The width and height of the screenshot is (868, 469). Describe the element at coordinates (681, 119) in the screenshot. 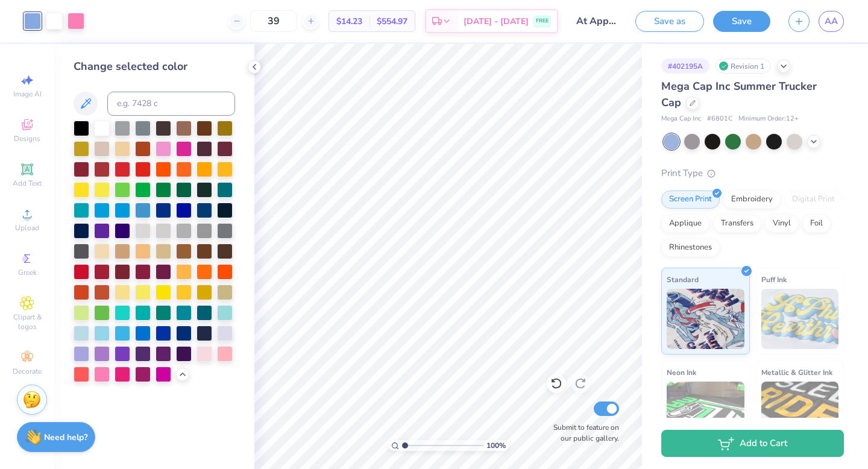

I see `span: Mega Cap Inc` at that location.